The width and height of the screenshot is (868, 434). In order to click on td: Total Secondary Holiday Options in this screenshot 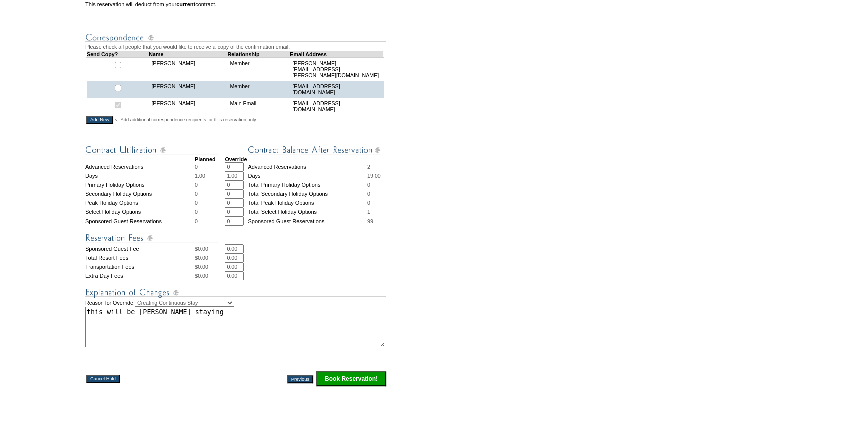, I will do `click(307, 194)`.